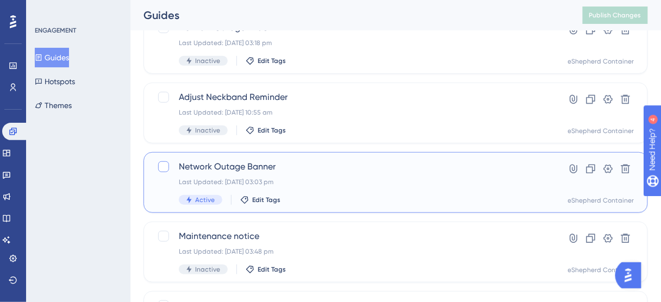  I want to click on span: Maintenance notice, so click(353, 237).